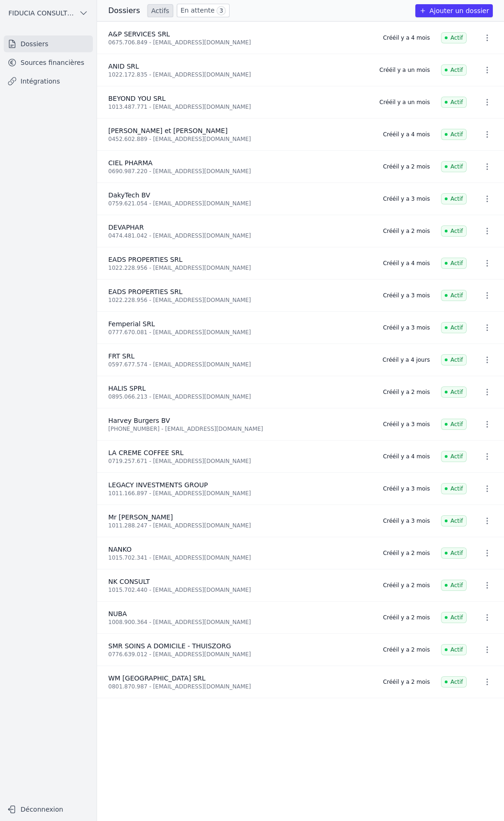 Image resolution: width=504 pixels, height=821 pixels. What do you see at coordinates (169, 646) in the screenshot?
I see `span: SMR SOINS A DOMICILE - THUISZORG` at bounding box center [169, 646].